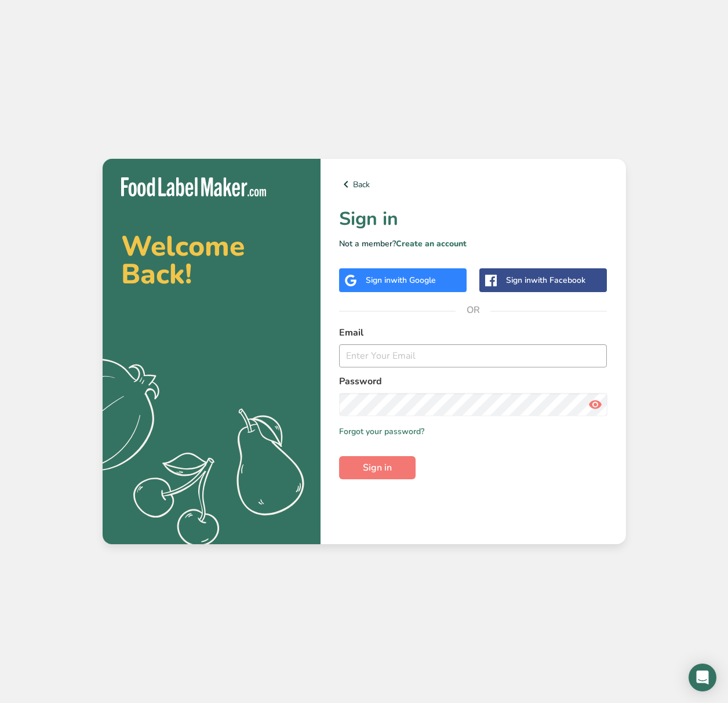 The width and height of the screenshot is (728, 703). What do you see at coordinates (473, 185) in the screenshot?
I see `a: Back` at bounding box center [473, 185].